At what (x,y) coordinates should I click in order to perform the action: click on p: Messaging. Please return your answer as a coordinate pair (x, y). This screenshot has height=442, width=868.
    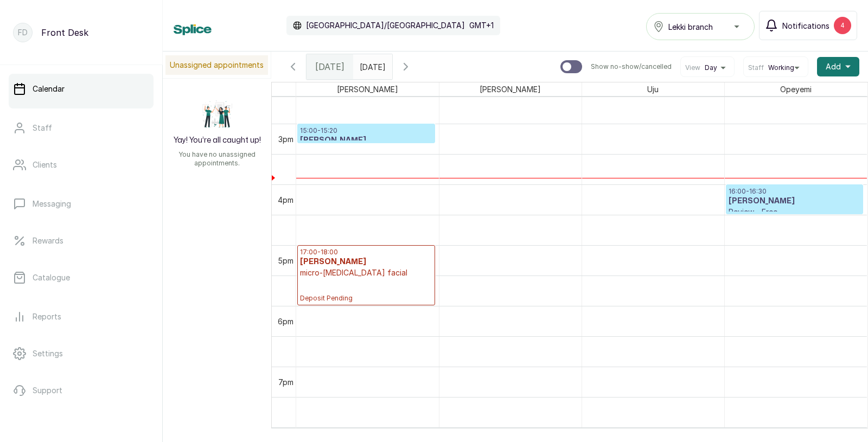
    Looking at the image, I should click on (51, 204).